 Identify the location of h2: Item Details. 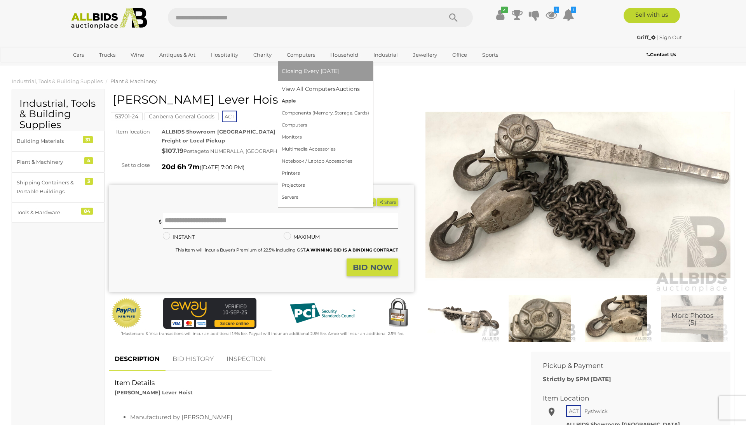
(314, 383).